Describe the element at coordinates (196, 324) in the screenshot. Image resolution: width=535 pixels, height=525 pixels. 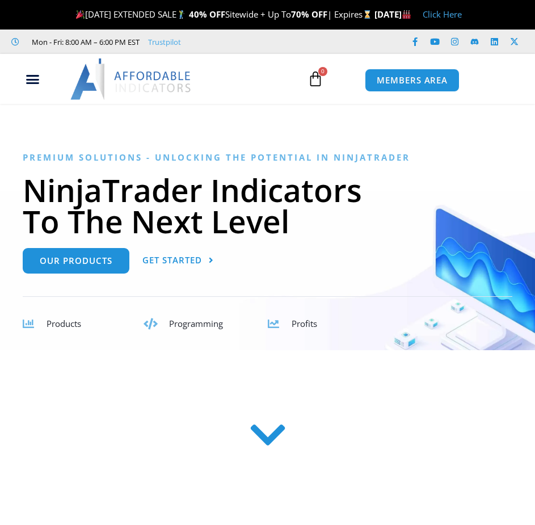
I see `span: Programming` at that location.